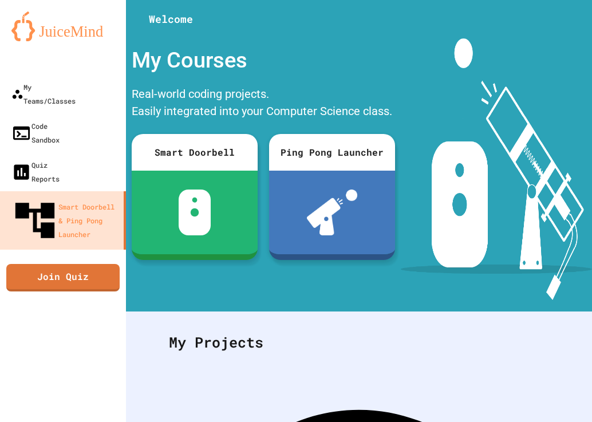  What do you see at coordinates (35, 133) in the screenshot?
I see `div: Code Sandbox` at bounding box center [35, 133].